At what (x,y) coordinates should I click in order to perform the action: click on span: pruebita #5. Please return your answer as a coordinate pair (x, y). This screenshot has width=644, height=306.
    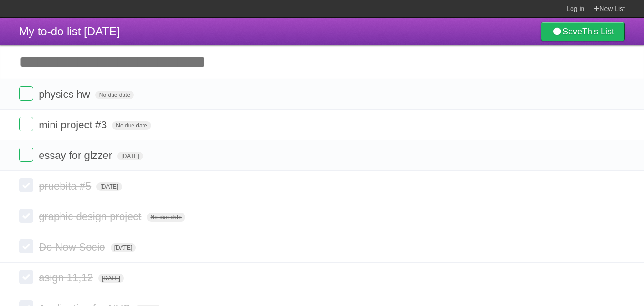
    Looking at the image, I should click on (66, 186).